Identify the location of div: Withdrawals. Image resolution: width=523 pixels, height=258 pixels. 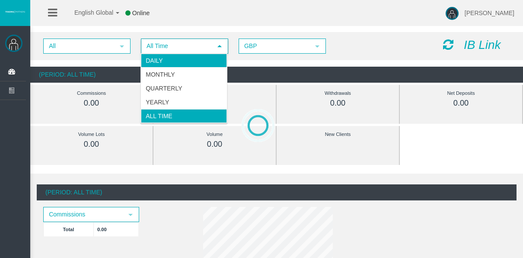
(338, 93).